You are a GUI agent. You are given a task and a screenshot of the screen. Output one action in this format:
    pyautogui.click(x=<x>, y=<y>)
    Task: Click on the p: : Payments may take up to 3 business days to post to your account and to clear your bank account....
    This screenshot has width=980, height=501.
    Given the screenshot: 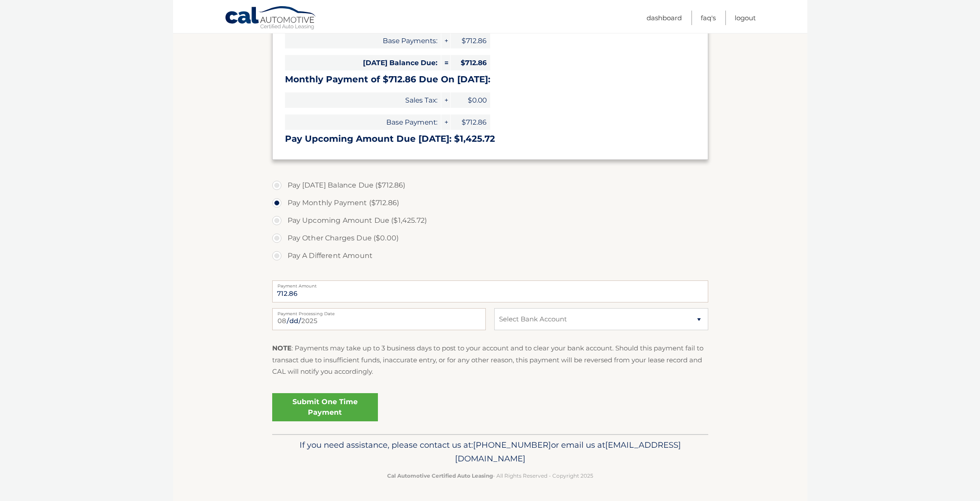 What is the action you would take?
    pyautogui.click(x=490, y=360)
    